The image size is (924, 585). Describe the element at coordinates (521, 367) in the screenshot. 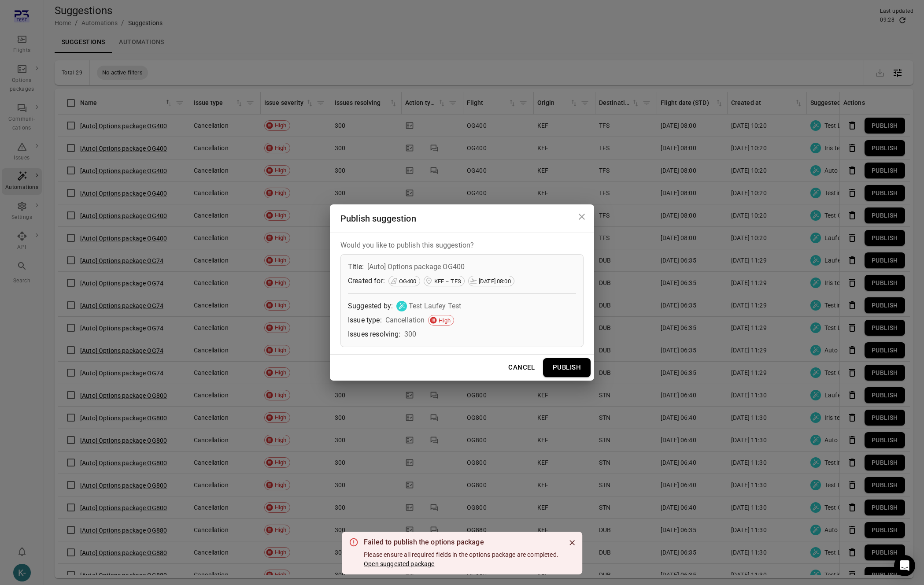

I see `button: Cancel` at that location.